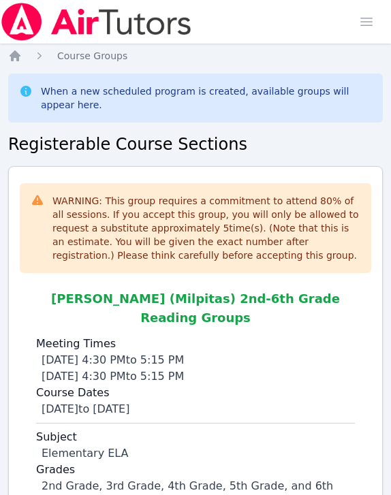 The width and height of the screenshot is (391, 495). What do you see at coordinates (195, 344) in the screenshot?
I see `label: Meeting Times` at bounding box center [195, 344].